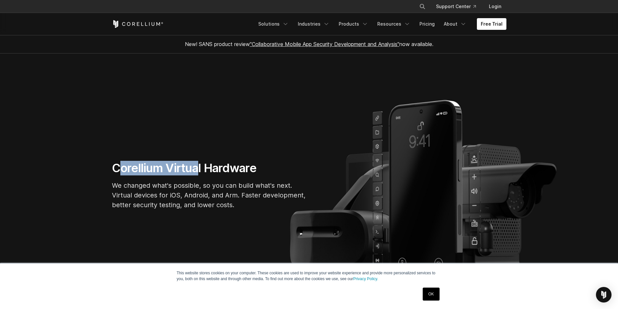 The image size is (618, 309). What do you see at coordinates (309, 276) in the screenshot?
I see `p: This website stores cookies on your computer. These cookies are used to improve your website expe...` at bounding box center [309, 276].